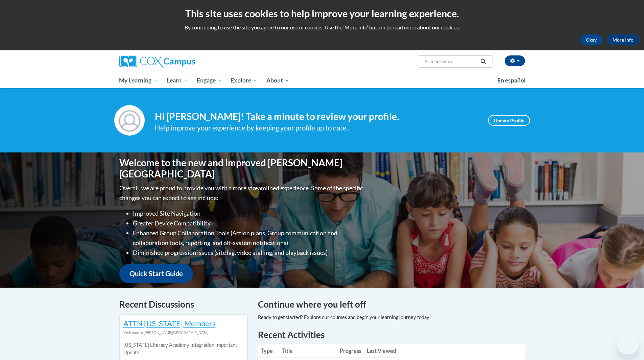 The width and height of the screenshot is (644, 360). Describe the element at coordinates (249, 252) in the screenshot. I see `li: Diminished progression issues (site lag, video stalling, and playback issues)` at that location.